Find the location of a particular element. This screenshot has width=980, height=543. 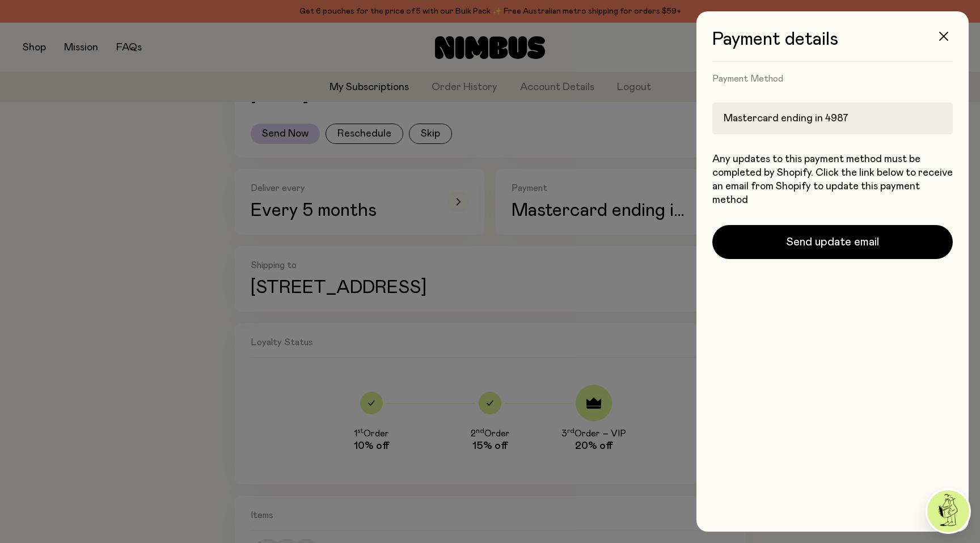

button: Send update email is located at coordinates (832, 242).